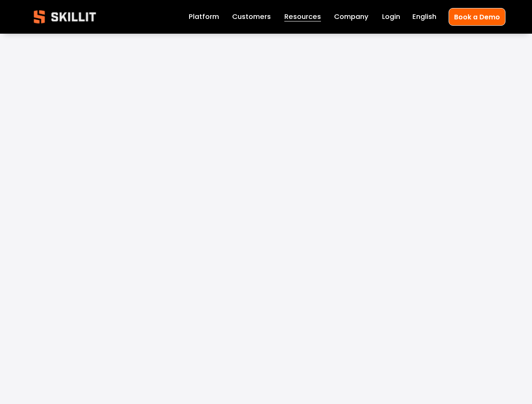  I want to click on span: English, so click(424, 17).